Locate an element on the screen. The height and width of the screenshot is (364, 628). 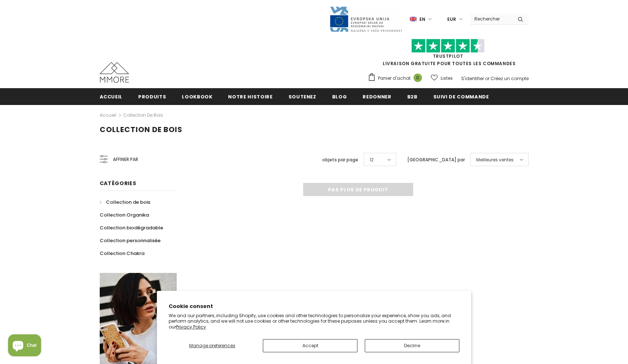
span: Blog is located at coordinates (339, 97).